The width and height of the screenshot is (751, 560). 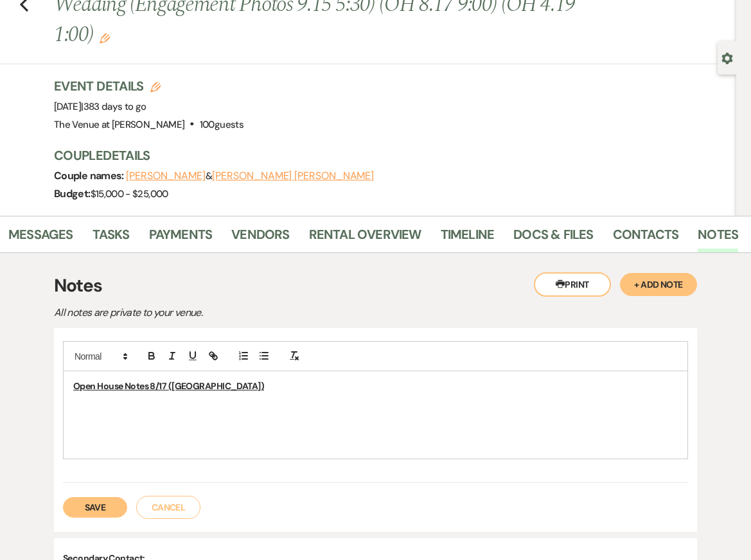 What do you see at coordinates (40, 238) in the screenshot?
I see `a: Messages` at bounding box center [40, 238].